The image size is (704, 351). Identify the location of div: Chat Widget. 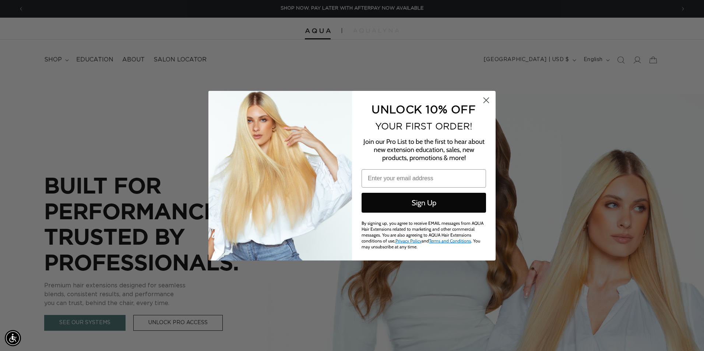
(686, 334).